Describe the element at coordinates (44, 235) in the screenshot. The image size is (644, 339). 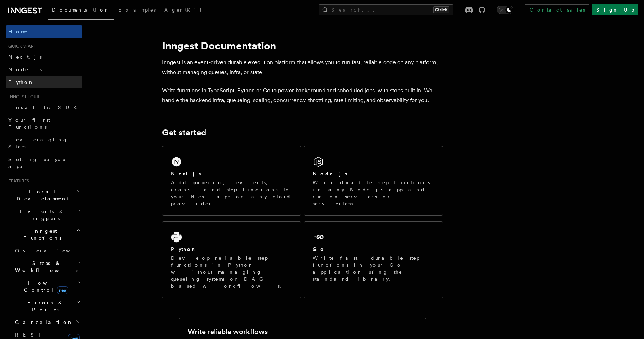
I see `button: Inngest Functions` at that location.